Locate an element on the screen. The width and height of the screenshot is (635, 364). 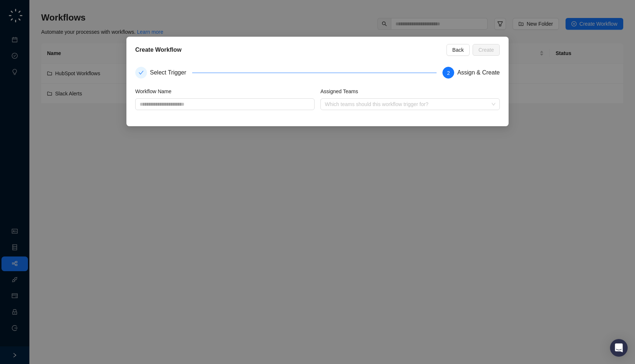
h5: Create Workflow is located at coordinates (159, 50).